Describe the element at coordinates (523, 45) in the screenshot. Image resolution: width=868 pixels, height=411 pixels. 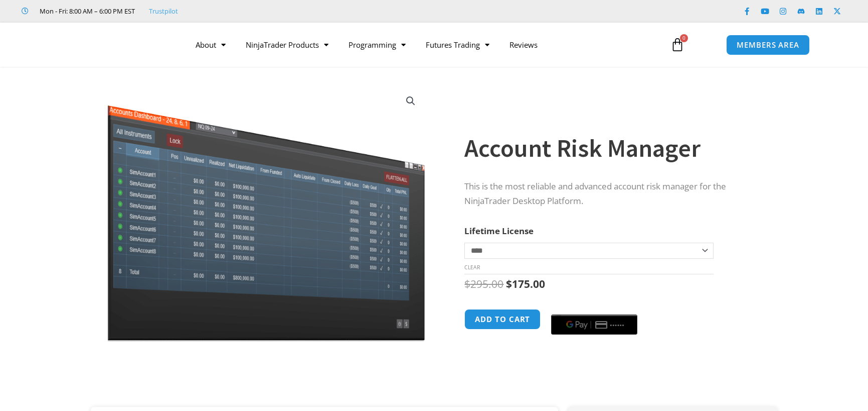
I see `a: Reviews` at that location.